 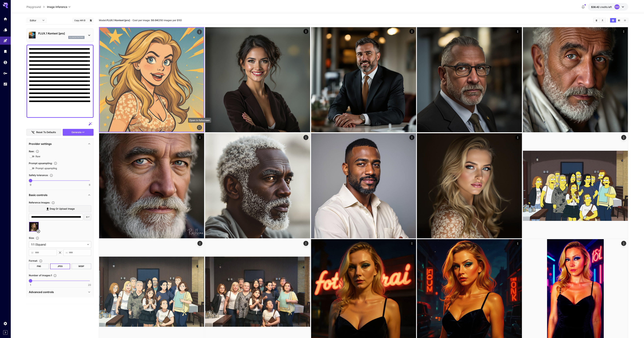 I want to click on button: Download All, so click(x=603, y=20).